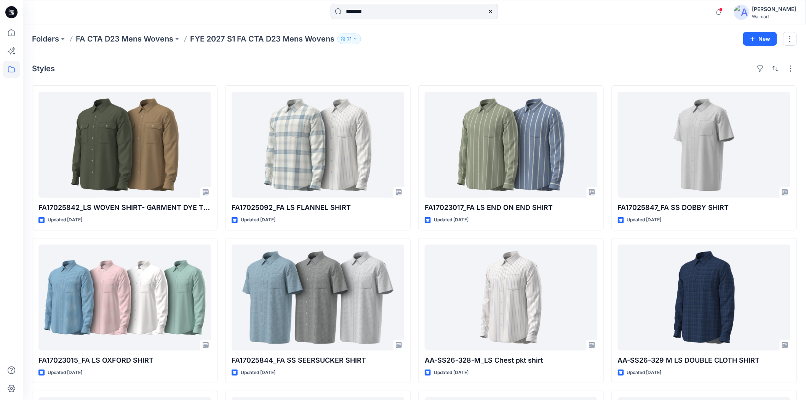  What do you see at coordinates (125, 39) in the screenshot?
I see `p: FA CTA D23 Mens Wovens` at bounding box center [125, 39].